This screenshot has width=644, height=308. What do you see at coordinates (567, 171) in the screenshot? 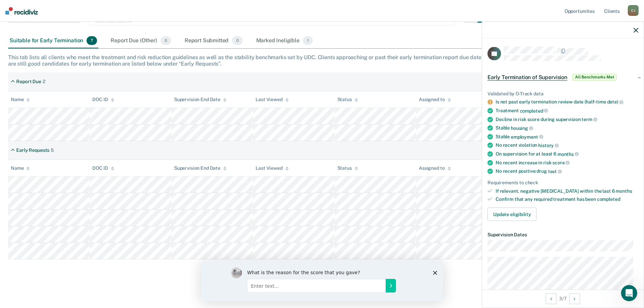
I see `div: No recent positive drug` at bounding box center [567, 171].